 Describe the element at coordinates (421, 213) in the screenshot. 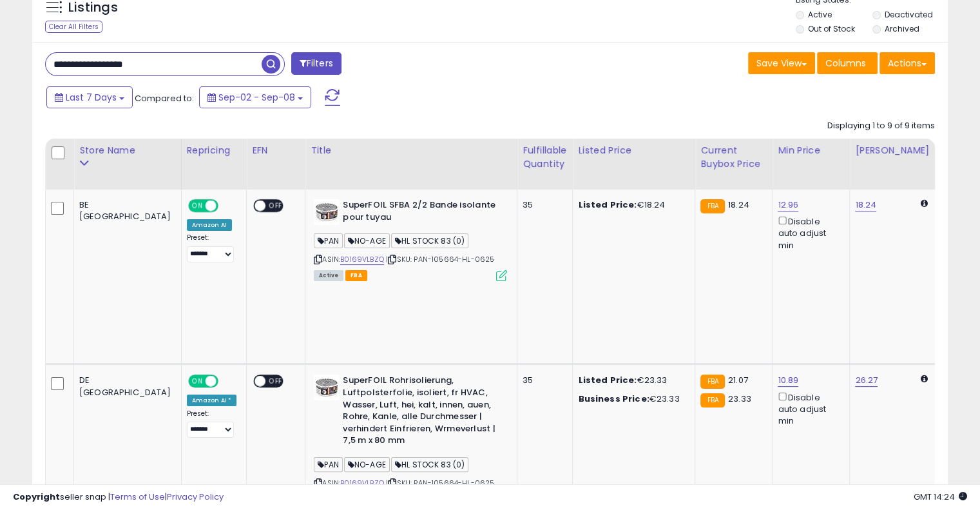

I see `b: SuperFOIL SFBA 2/2 Bande isolante pour tuyau` at that location.